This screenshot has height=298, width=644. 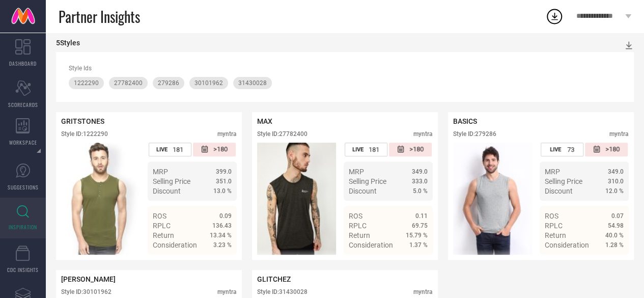 I want to click on span: 31430028, so click(x=252, y=83).